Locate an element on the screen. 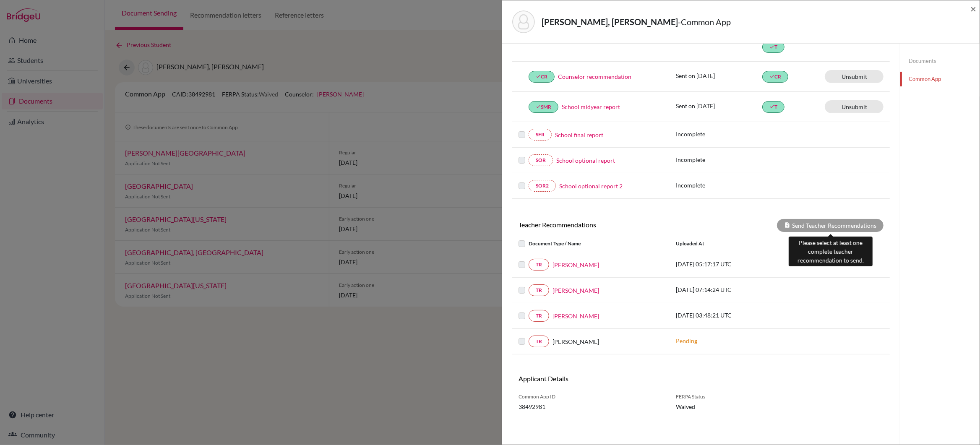 The image size is (980, 445). h6: Applicant Details is located at coordinates (607, 379).